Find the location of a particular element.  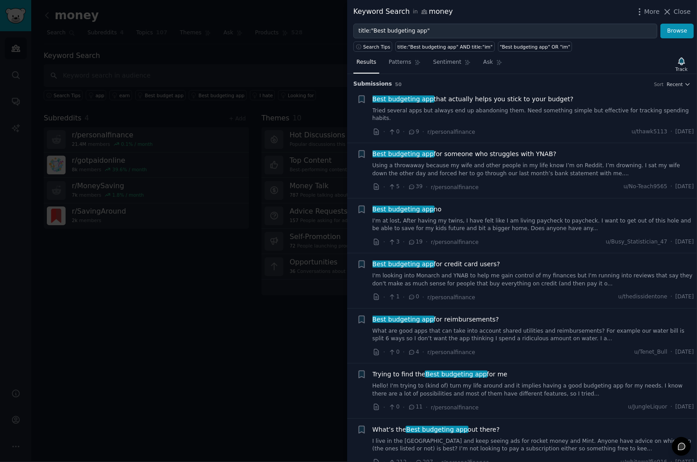

a: Best budgeting appthat actually helps you stick to your budget? is located at coordinates (473, 99).